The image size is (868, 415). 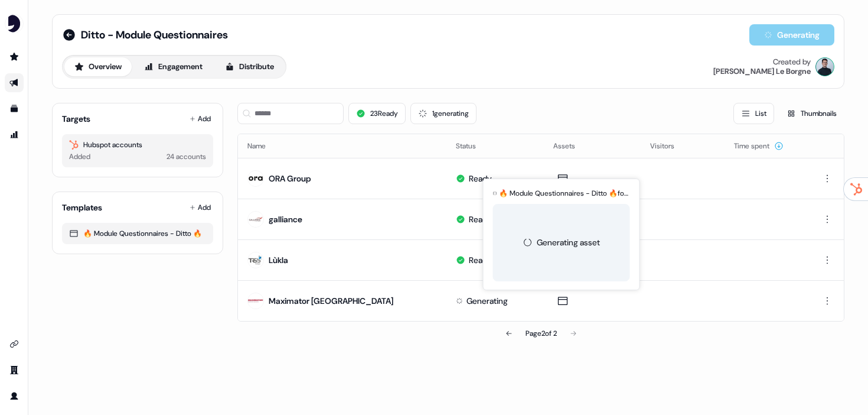 What do you see at coordinates (753, 113) in the screenshot?
I see `button: List` at bounding box center [753, 113].